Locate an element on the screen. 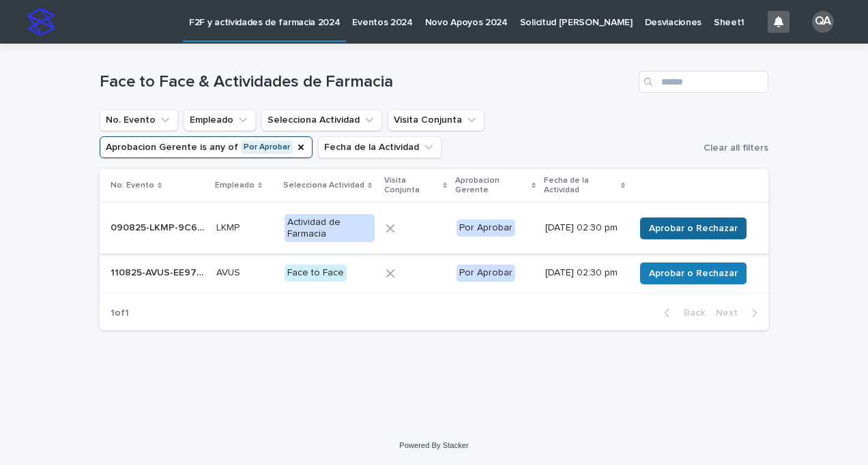 This screenshot has width=868, height=465. p: 110825-AVUS-EE9709 is located at coordinates (159, 271).